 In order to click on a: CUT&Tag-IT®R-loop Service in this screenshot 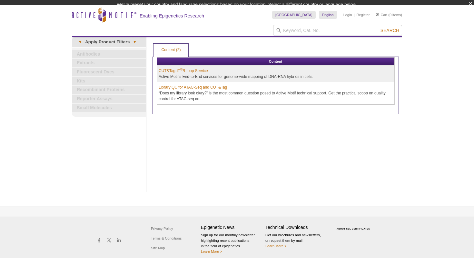, I will do `click(183, 71)`.